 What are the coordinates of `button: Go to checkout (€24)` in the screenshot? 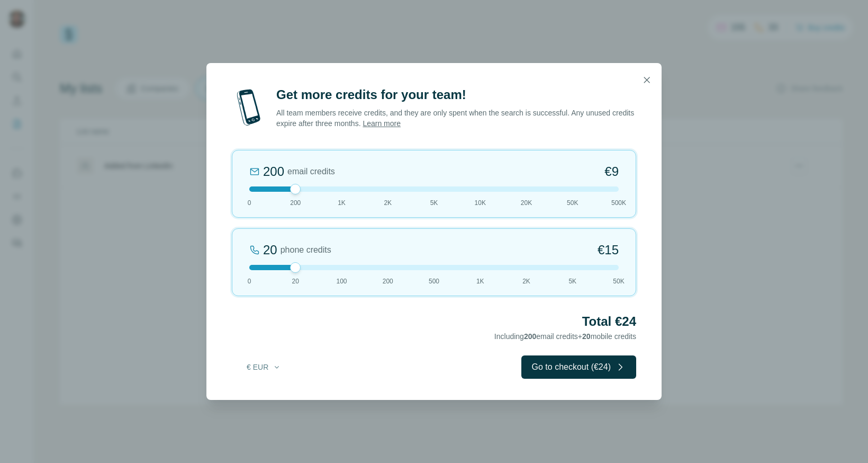 It's located at (578, 367).